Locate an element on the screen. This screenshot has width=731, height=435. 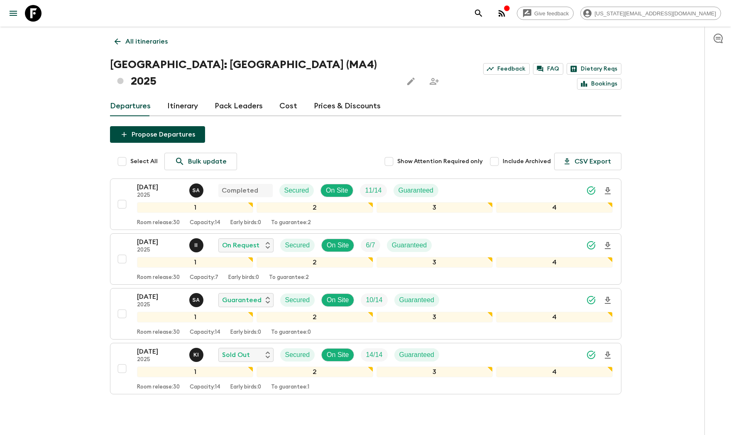
a: Feedback is located at coordinates (507, 69).